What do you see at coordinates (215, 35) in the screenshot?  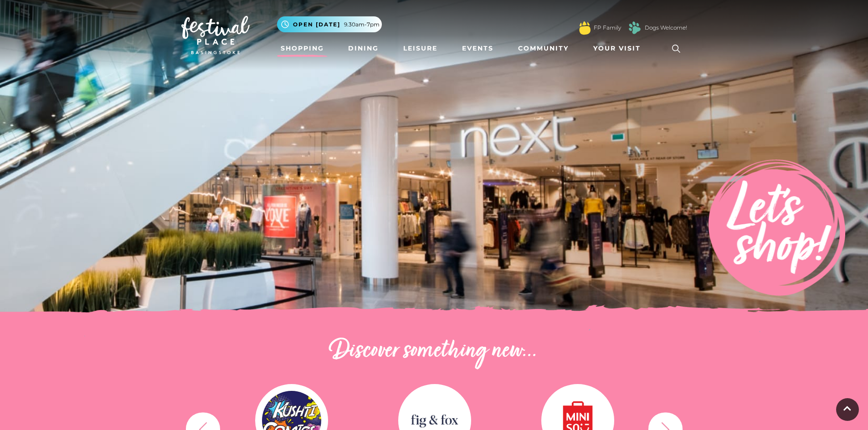 I see `img: Festival Place Logo` at bounding box center [215, 35].